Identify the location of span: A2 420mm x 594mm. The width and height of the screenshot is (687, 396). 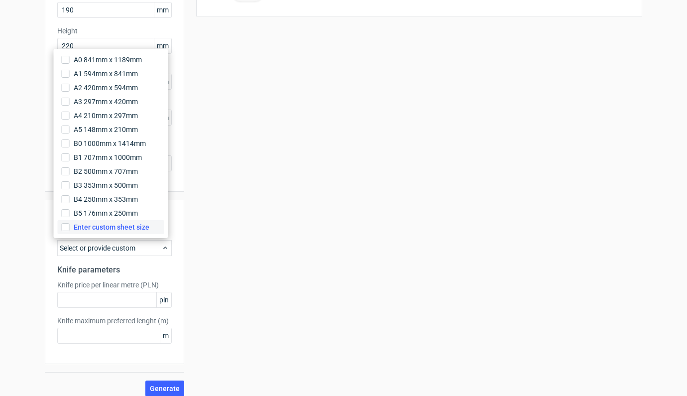
(106, 88).